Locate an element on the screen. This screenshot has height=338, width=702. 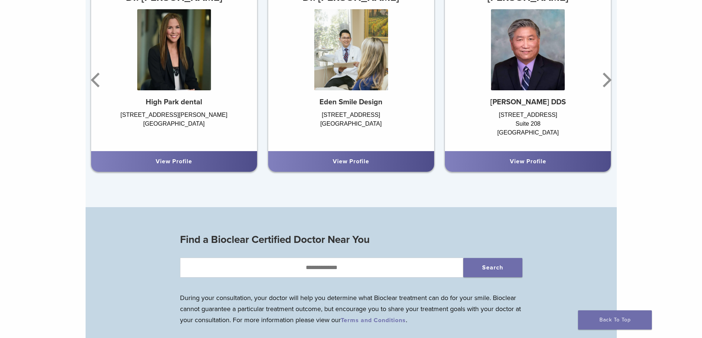
img: Dr. James Chau is located at coordinates (351, 50).